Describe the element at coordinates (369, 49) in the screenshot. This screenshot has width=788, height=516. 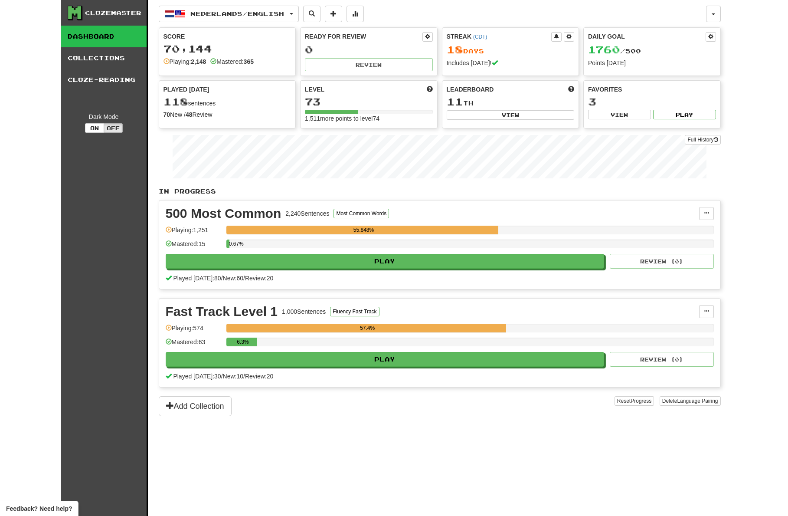
I see `div: 0` at that location.